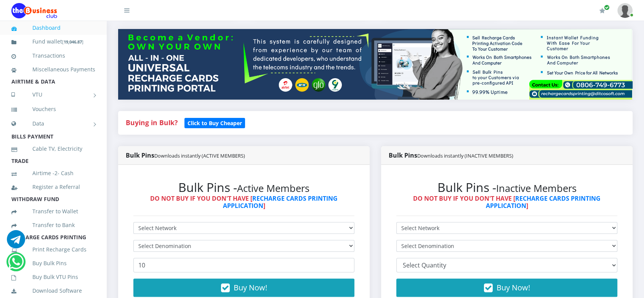 The image size is (644, 298). What do you see at coordinates (53, 250) in the screenshot?
I see `a: Print Recharge Cards` at bounding box center [53, 250].